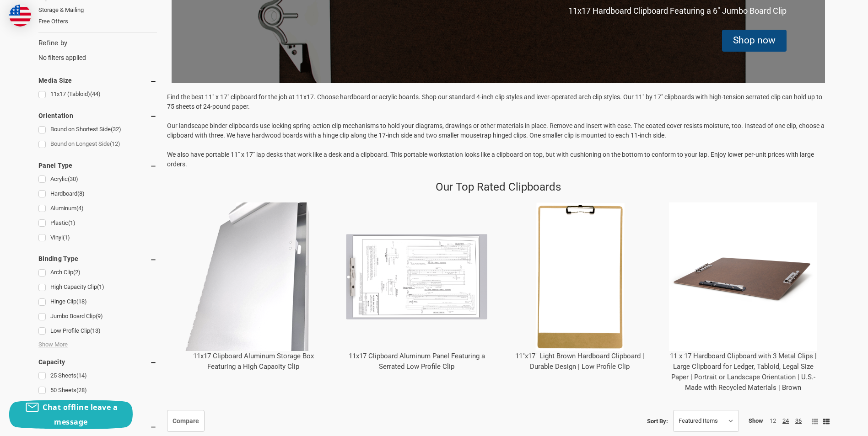 This screenshot has height=436, width=868. Describe the element at coordinates (186, 421) in the screenshot. I see `a: Compare` at that location.